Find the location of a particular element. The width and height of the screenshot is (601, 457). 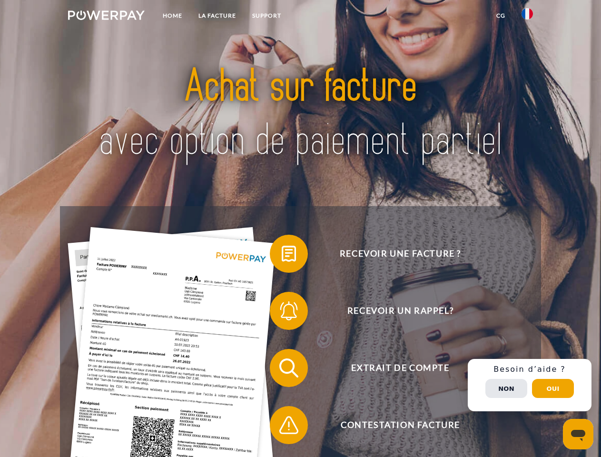

span: Recevoir un rappel? is located at coordinates (400, 311).